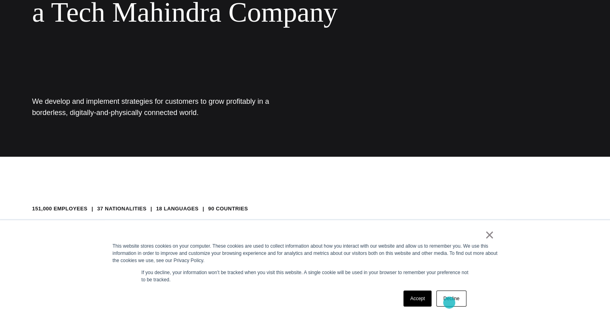 The width and height of the screenshot is (610, 317). Describe the element at coordinates (121, 209) in the screenshot. I see `li: 37 NATIONALITIES` at that location.